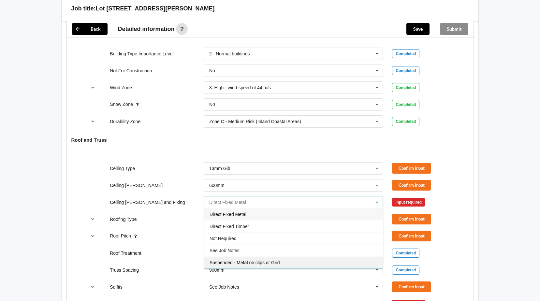  I want to click on label: Durability Zone, so click(125, 122).